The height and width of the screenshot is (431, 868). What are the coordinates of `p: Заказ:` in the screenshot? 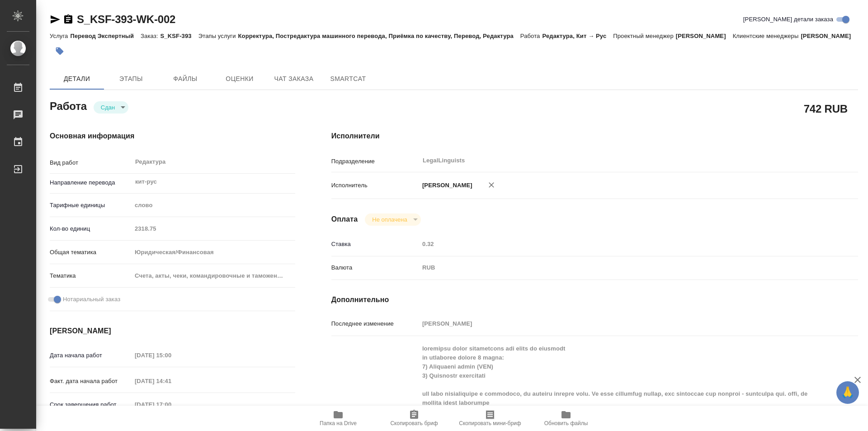 It's located at (150, 36).